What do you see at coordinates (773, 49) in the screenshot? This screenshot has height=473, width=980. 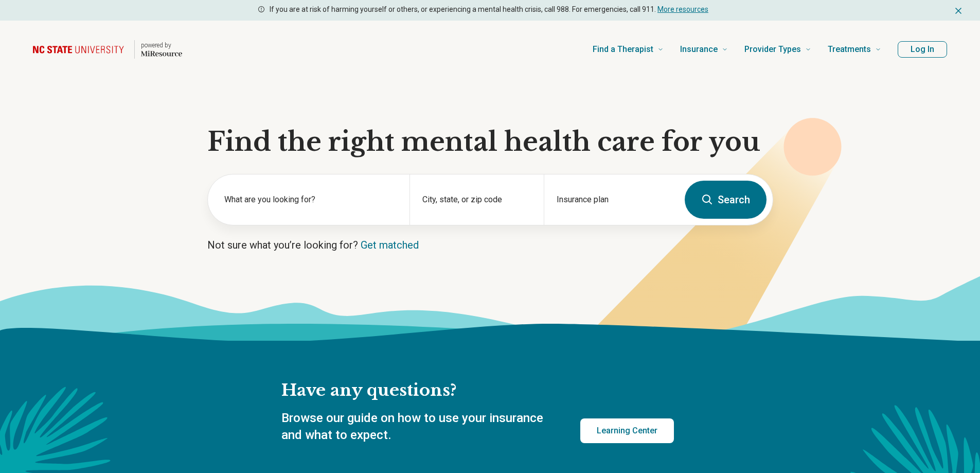 I see `span: Provider Types` at bounding box center [773, 49].